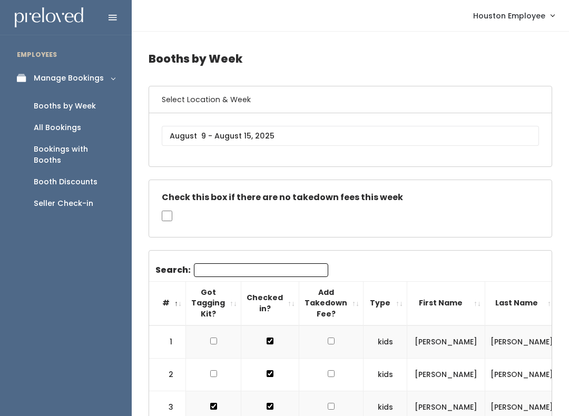 This screenshot has height=416, width=569. What do you see at coordinates (213, 303) in the screenshot?
I see `th: Got Tagging Kit?: activate to sort column ascending` at bounding box center [213, 303].